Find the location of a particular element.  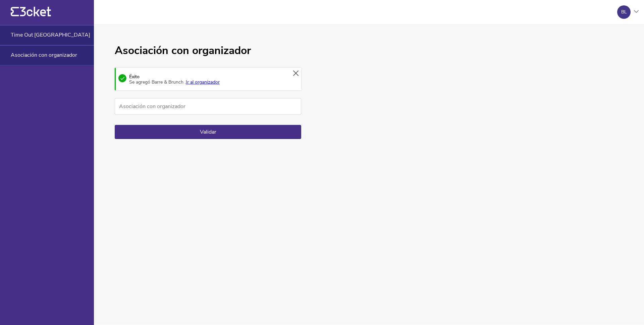

div: Éxito is located at coordinates (173, 80).